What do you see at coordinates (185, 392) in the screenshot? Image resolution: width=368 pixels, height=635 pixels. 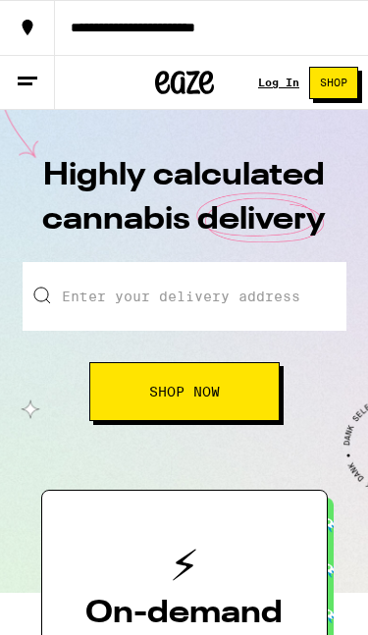 I see `span: Shop Now` at bounding box center [185, 392].